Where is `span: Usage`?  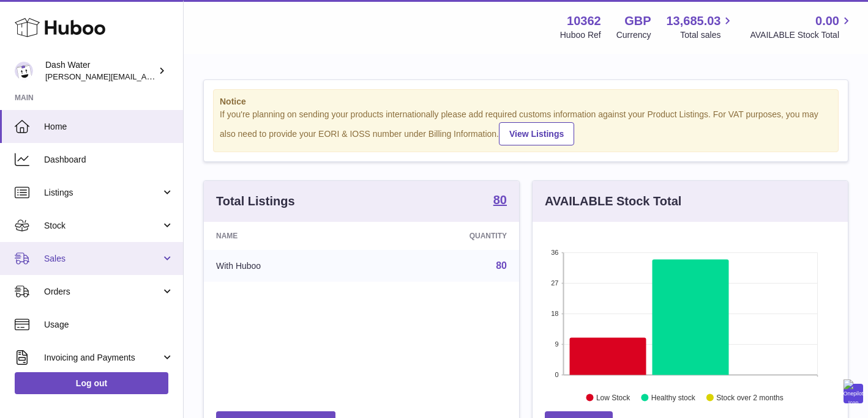
span: Usage is located at coordinates (109, 325).